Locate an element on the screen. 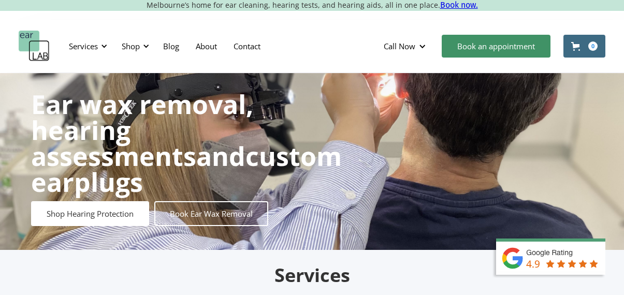  a: Contact is located at coordinates (247, 46).